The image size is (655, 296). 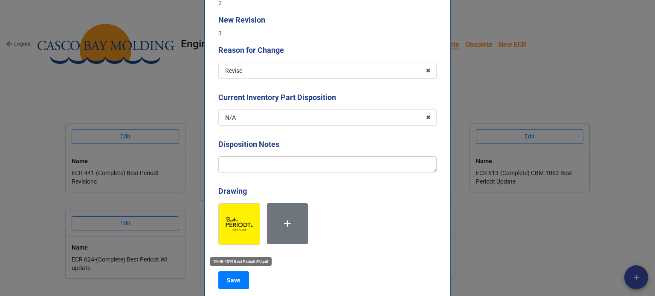 I want to click on p: 3, so click(x=328, y=33).